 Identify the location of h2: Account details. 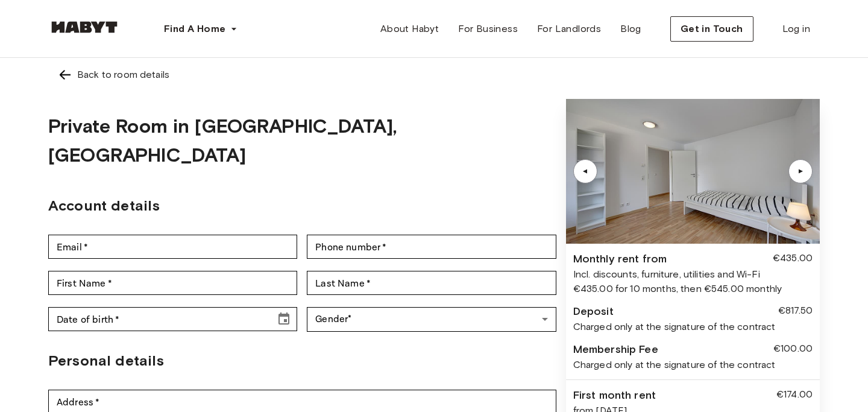
(302, 206).